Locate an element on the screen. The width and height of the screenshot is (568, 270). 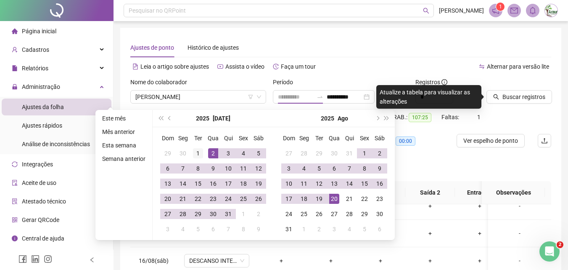
td: 2025-07-07 is located at coordinates (183, 168).